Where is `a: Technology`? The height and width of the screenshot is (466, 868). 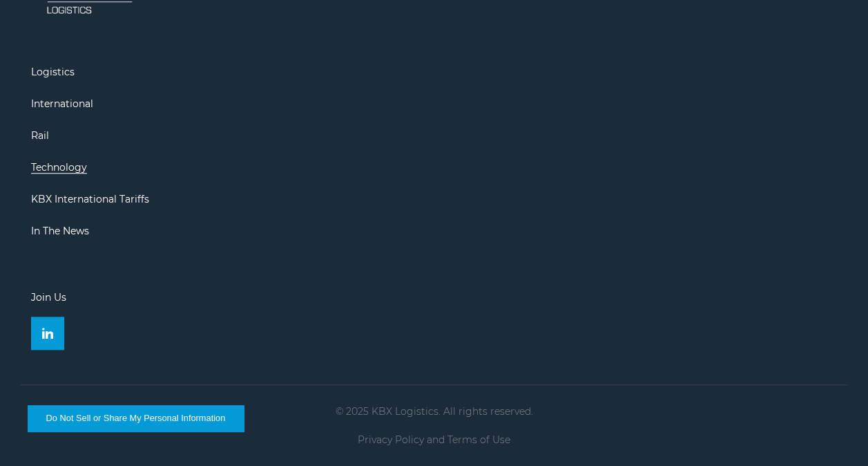
a: Technology is located at coordinates (59, 167).